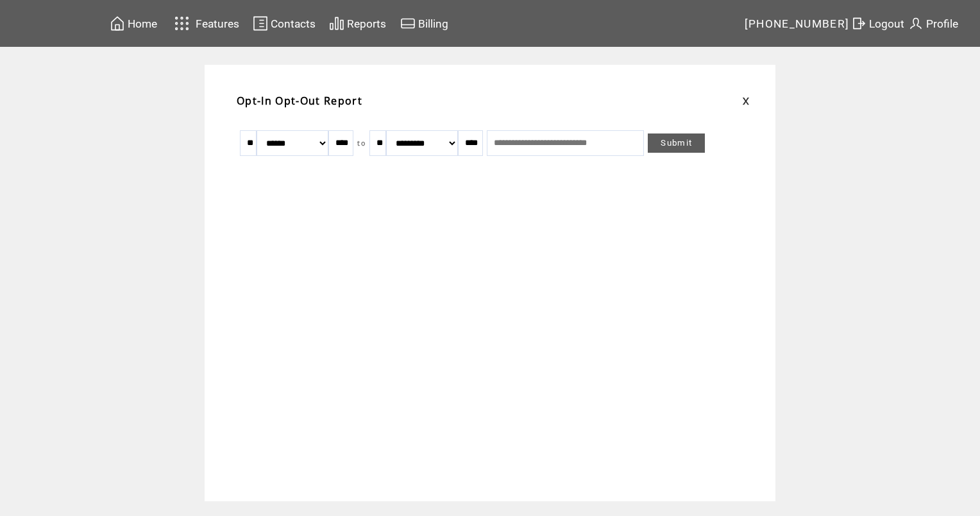 This screenshot has height=516, width=980. Describe the element at coordinates (181, 23) in the screenshot. I see `img: features.svg` at that location.